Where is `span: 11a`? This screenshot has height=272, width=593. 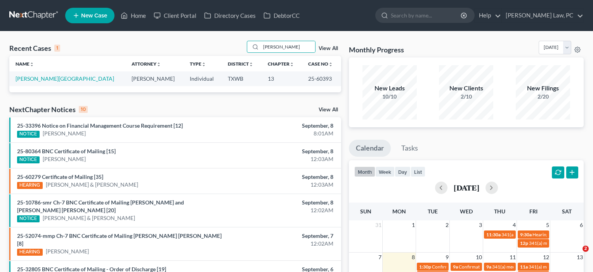
span: 11a is located at coordinates (524, 267).